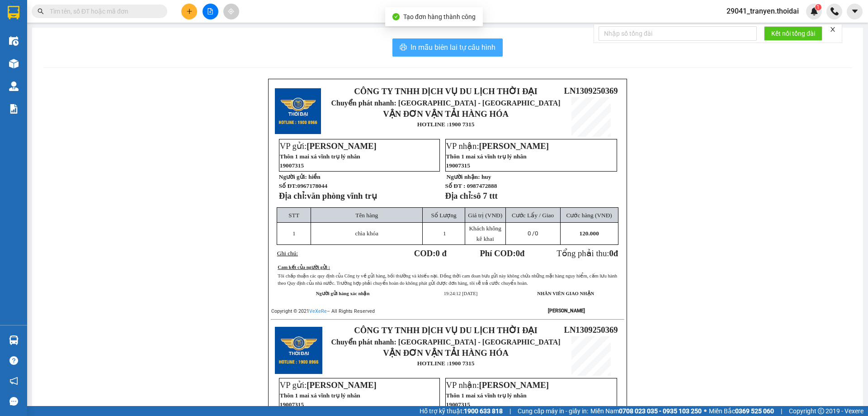 This screenshot has height=416, width=868. Describe the element at coordinates (288, 253) in the screenshot. I see `span: Ghi chú:` at that location.